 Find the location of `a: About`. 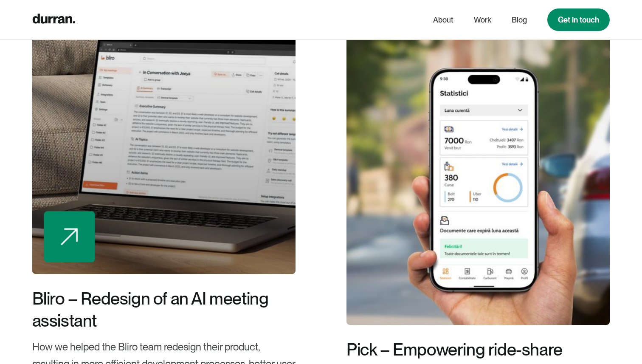

a: About is located at coordinates (443, 20).